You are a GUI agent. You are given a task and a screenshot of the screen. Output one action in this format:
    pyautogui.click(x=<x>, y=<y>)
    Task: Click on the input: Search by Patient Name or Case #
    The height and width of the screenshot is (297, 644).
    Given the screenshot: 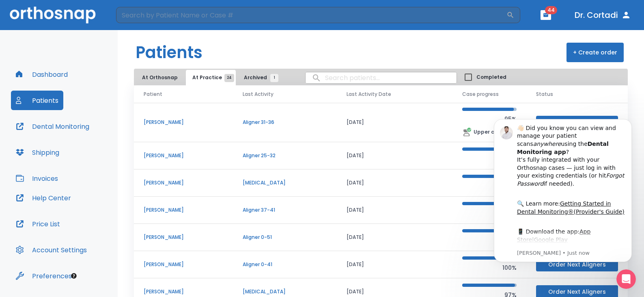 What is the action you would take?
    pyautogui.click(x=311, y=15)
    